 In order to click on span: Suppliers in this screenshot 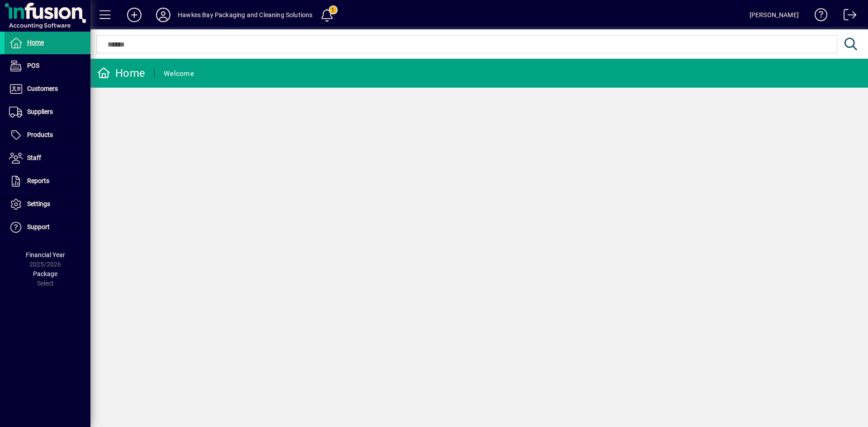, I will do `click(40, 112)`.